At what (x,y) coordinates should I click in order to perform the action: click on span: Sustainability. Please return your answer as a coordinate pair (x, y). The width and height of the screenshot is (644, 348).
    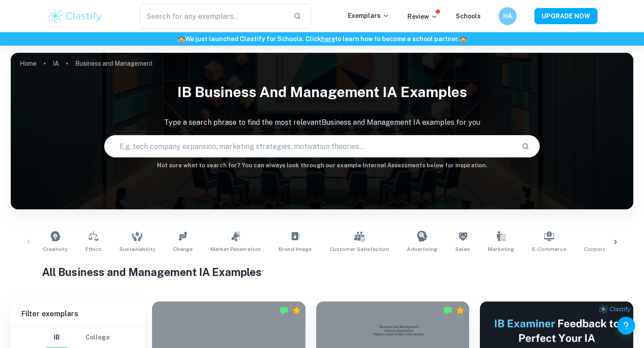
    Looking at the image, I should click on (137, 249).